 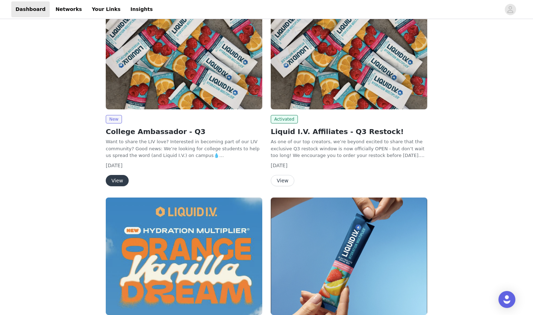 I want to click on span: New, so click(x=114, y=119).